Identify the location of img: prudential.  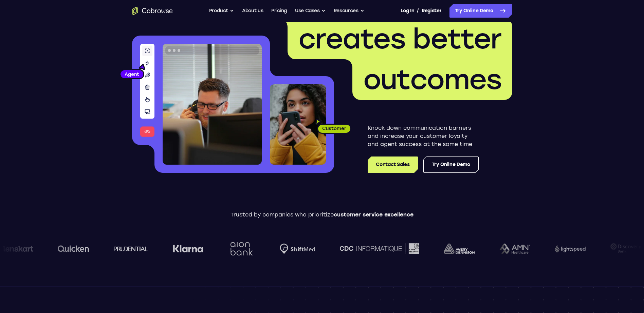
(131, 249).